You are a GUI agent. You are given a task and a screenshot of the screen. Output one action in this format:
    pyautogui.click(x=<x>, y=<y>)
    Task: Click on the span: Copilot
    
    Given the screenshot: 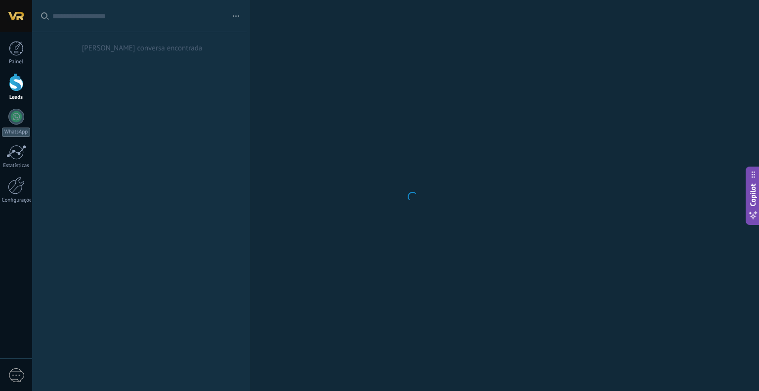 What is the action you would take?
    pyautogui.click(x=753, y=195)
    